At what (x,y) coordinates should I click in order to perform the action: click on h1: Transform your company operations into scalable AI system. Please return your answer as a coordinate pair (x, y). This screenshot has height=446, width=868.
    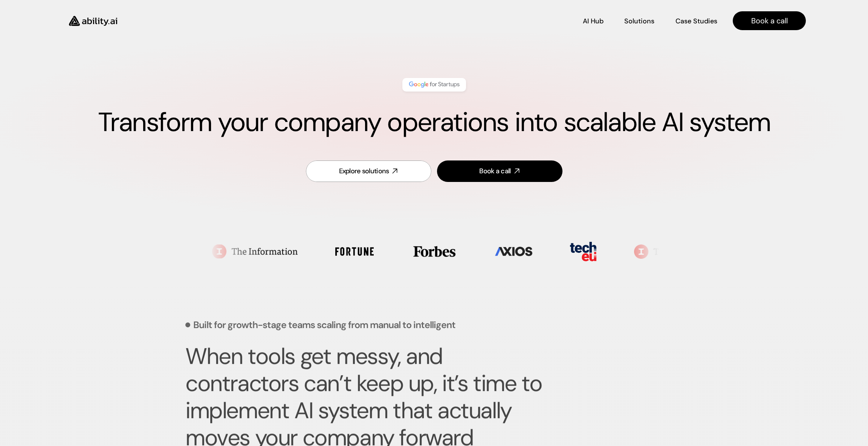
    Looking at the image, I should click on (434, 122).